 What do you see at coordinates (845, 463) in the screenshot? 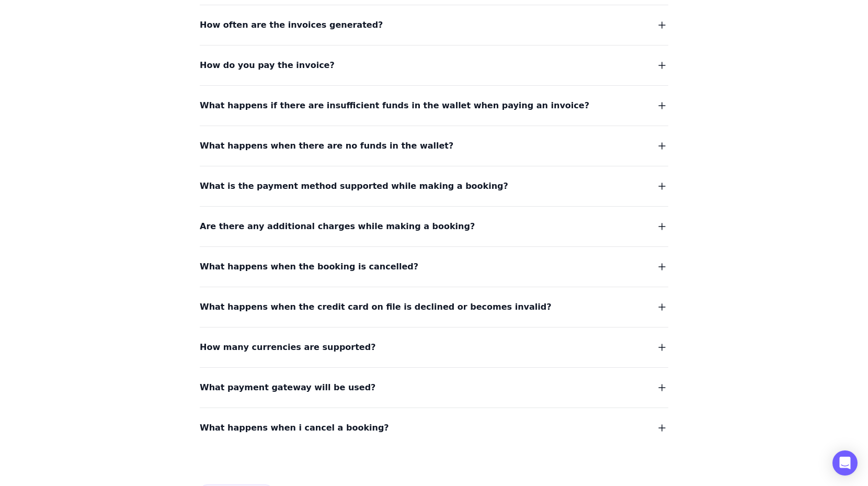
I see `div: Open Intercom Messenger` at bounding box center [845, 463].